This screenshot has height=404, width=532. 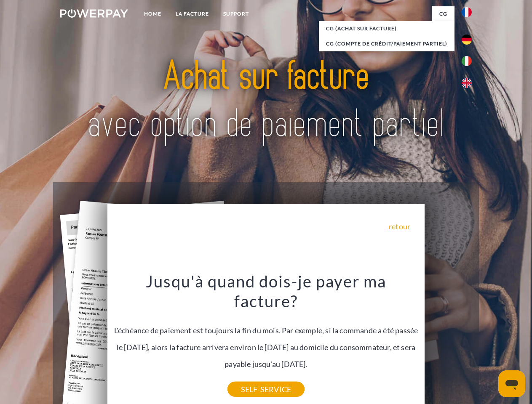 I want to click on img: logo-powerpay-white.svg, so click(x=94, y=14).